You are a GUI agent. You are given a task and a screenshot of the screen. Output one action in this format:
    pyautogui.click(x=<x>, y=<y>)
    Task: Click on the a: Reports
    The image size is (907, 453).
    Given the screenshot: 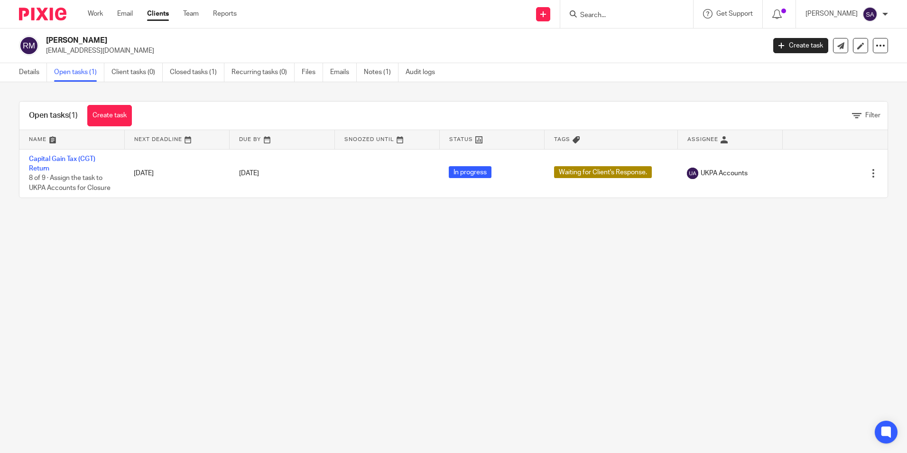 What is the action you would take?
    pyautogui.click(x=225, y=14)
    